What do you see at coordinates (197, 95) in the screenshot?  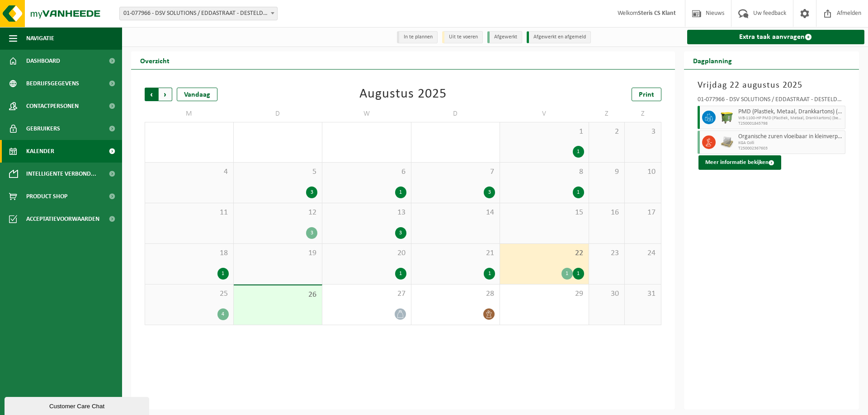 I see `div: Vandaag` at bounding box center [197, 95].